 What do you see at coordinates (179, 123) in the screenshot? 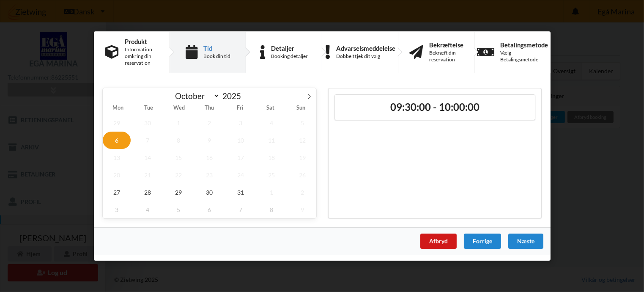
I see `span: October 1, 2025` at bounding box center [179, 123].